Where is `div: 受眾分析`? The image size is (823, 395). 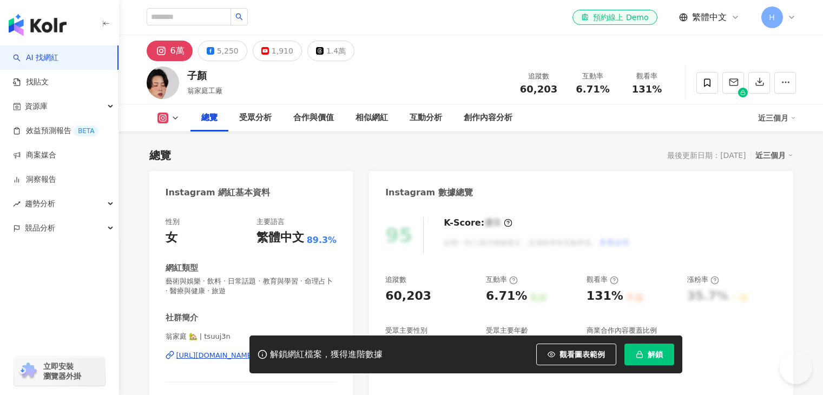
div: 受眾分析 is located at coordinates (255, 118).